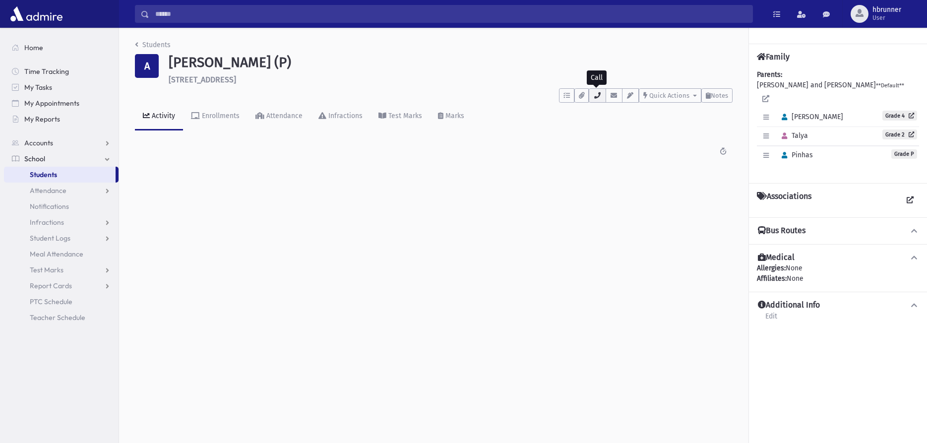 This screenshot has width=927, height=443. I want to click on span: Attendance, so click(48, 190).